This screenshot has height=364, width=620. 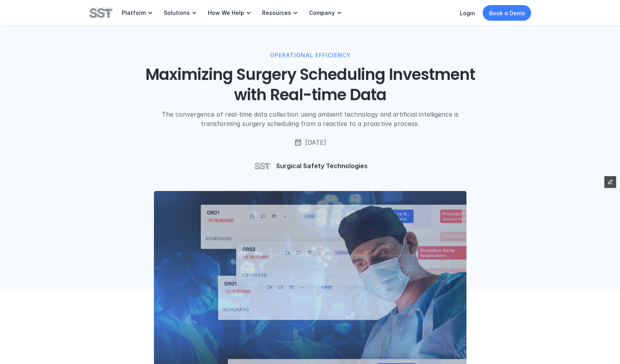 I want to click on a: Login, so click(x=467, y=13).